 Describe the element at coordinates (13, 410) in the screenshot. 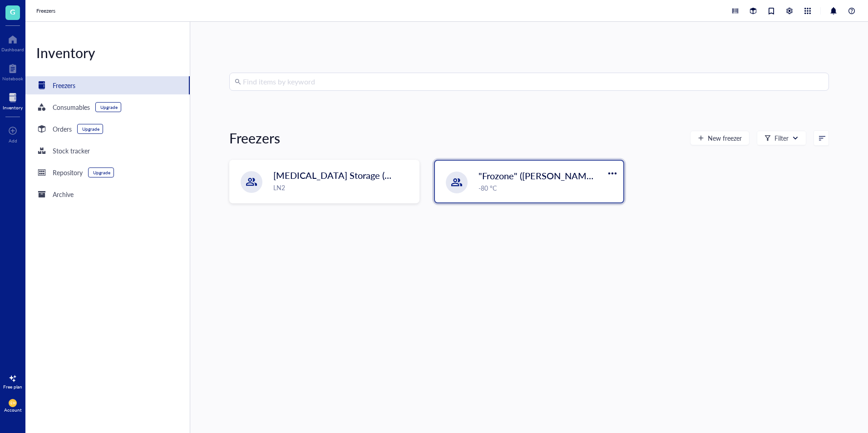

I see `div: Account` at that location.